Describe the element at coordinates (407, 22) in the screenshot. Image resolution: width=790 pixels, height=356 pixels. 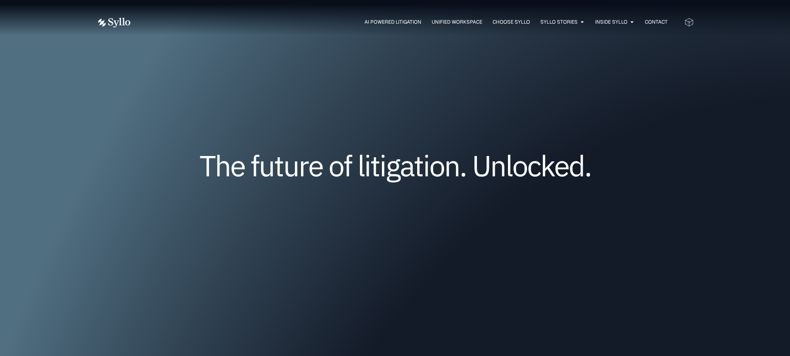
I see `nav: Menu` at that location.